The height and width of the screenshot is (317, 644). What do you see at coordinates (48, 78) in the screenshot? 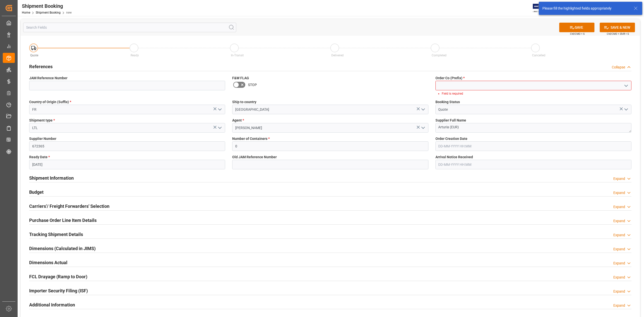
I see `span: JAM Reference Number` at bounding box center [48, 78].